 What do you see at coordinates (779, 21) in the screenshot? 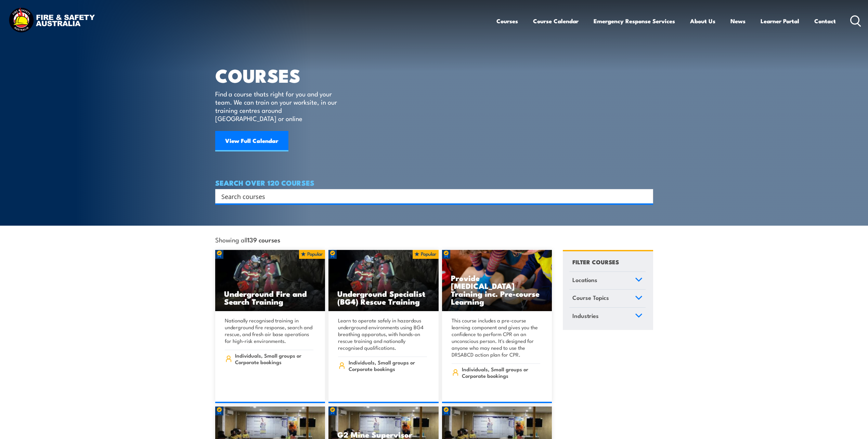
I see `a: Learner Portal` at bounding box center [779, 21].